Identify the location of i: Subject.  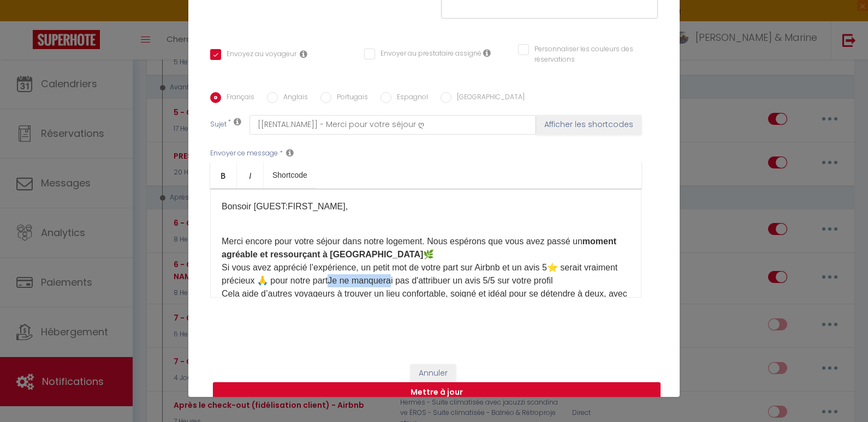
(238, 122).